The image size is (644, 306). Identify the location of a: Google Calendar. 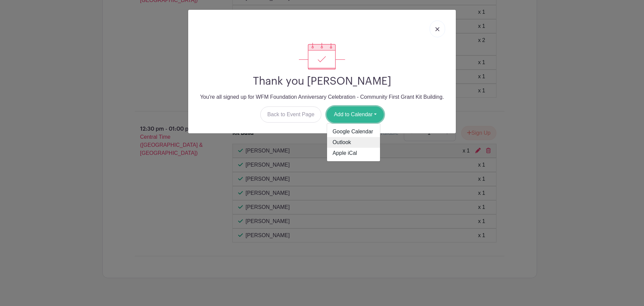
(354, 132).